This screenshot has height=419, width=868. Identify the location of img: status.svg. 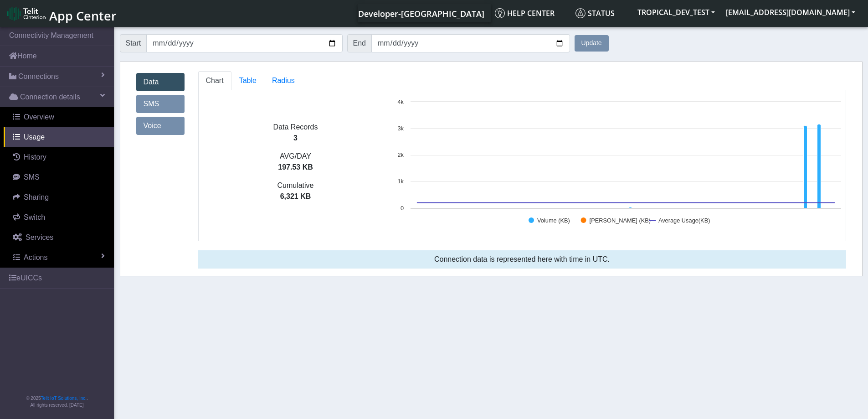
(581, 13).